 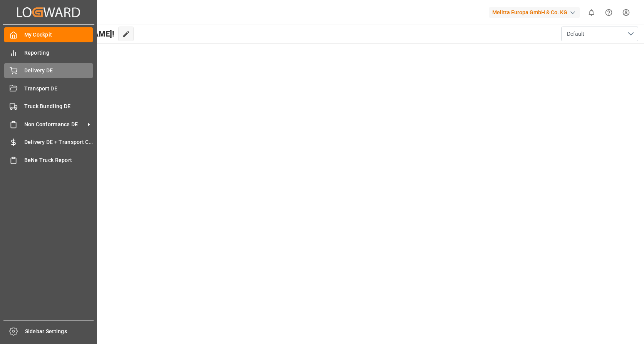 I want to click on button: Help Center, so click(x=608, y=12).